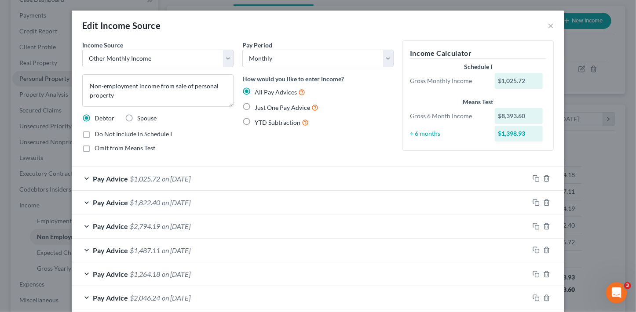  Describe the element at coordinates (121, 26) in the screenshot. I see `div: Edit Income Source` at that location.